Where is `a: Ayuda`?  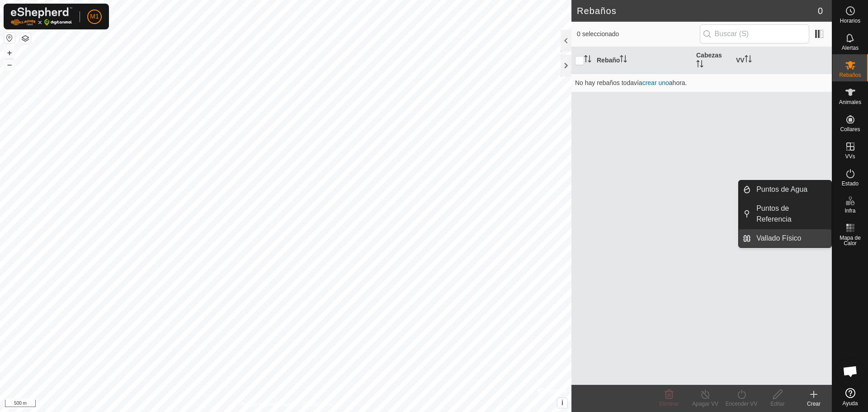 a: Ayuda is located at coordinates (850, 397).